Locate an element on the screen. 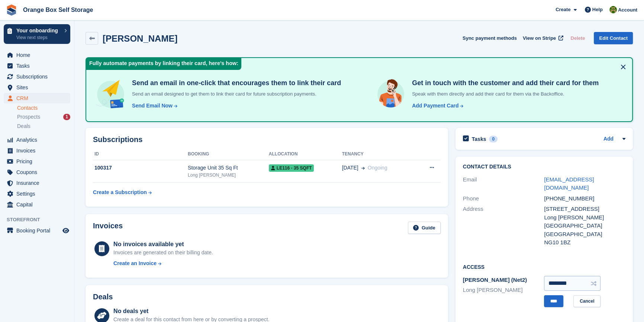  span: Insurance is located at coordinates (39, 183).